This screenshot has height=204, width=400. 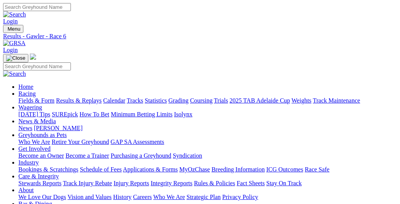 I want to click on a: Calendar, so click(x=114, y=100).